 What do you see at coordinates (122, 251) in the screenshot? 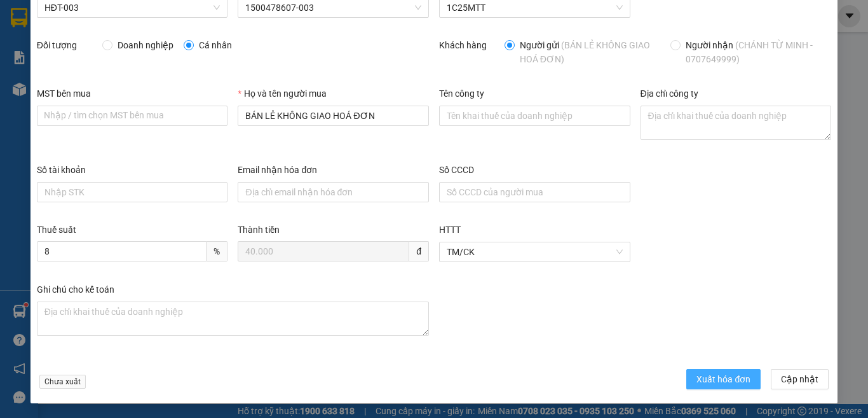
I see `input: Thuế suất` at bounding box center [122, 251].